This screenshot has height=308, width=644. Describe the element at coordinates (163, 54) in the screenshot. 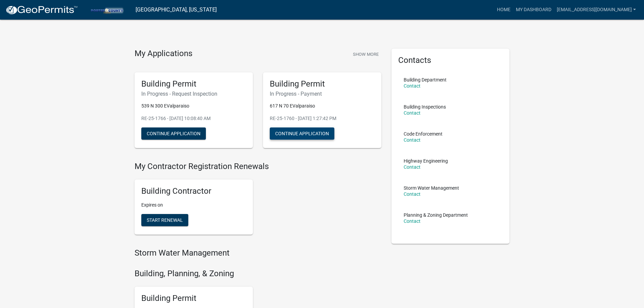

I see `h4: My Applications` at that location.